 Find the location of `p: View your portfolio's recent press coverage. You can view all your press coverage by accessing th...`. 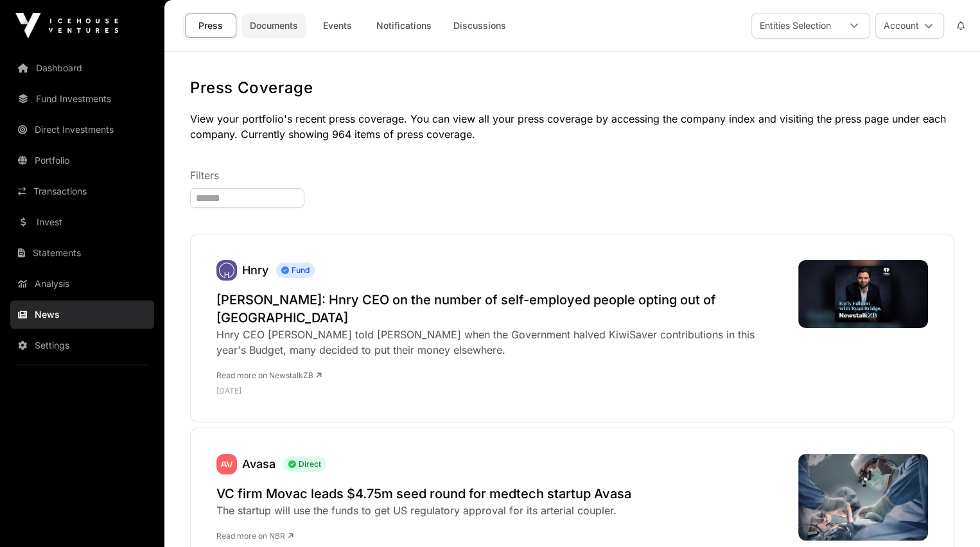

p: View your portfolio's recent press coverage. You can view all your press coverage by accessing th... is located at coordinates (572, 127).